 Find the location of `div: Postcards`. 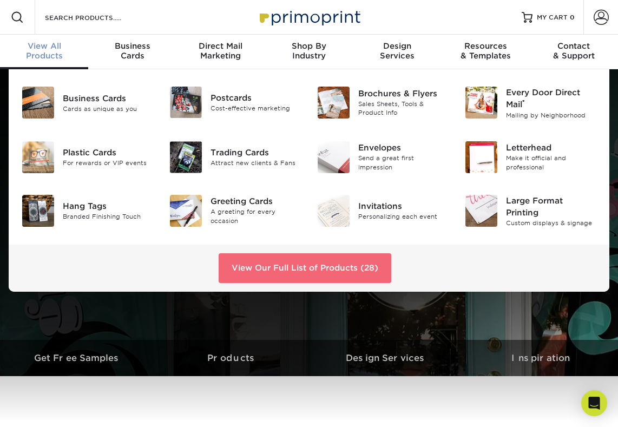

div: Postcards is located at coordinates (255, 98).